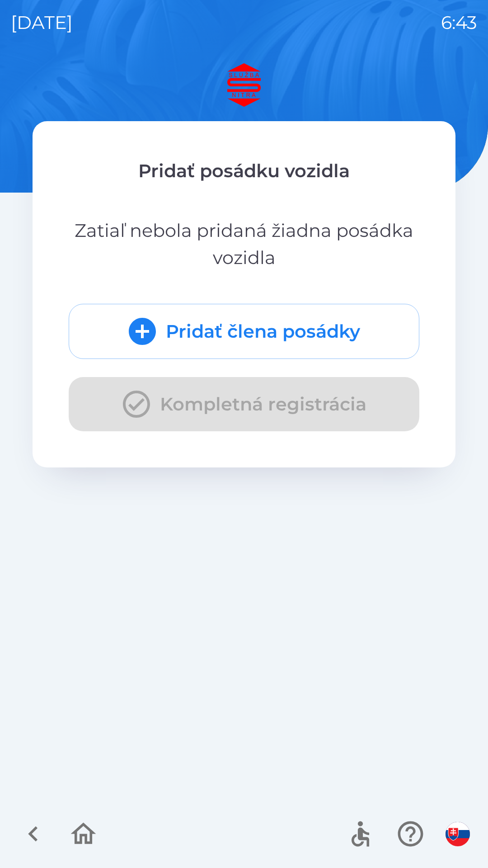 The width and height of the screenshot is (488, 868). What do you see at coordinates (244, 171) in the screenshot?
I see `p: Pridať posádku vozidla` at bounding box center [244, 171].